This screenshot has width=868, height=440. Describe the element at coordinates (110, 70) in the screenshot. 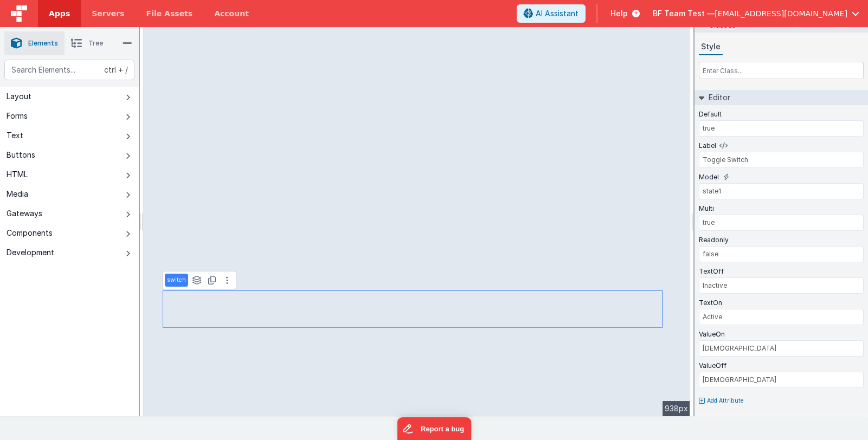

I see `div: ctrl` at that location.